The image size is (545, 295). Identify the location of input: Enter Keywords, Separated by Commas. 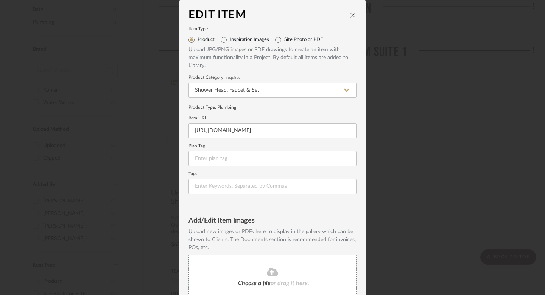
(273, 186).